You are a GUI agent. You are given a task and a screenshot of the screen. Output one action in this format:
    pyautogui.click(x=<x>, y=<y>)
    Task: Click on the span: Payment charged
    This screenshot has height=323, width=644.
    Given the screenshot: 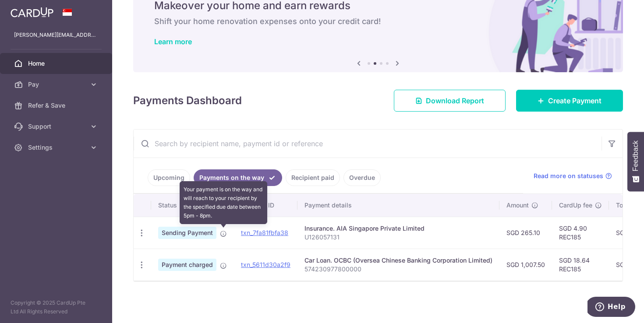 What is the action you would take?
    pyautogui.click(x=187, y=265)
    